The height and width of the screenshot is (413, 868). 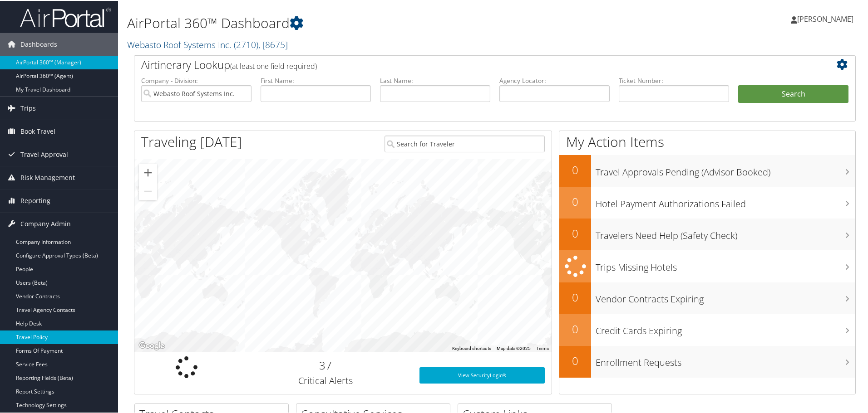 I want to click on span: Risk Management, so click(x=48, y=177).